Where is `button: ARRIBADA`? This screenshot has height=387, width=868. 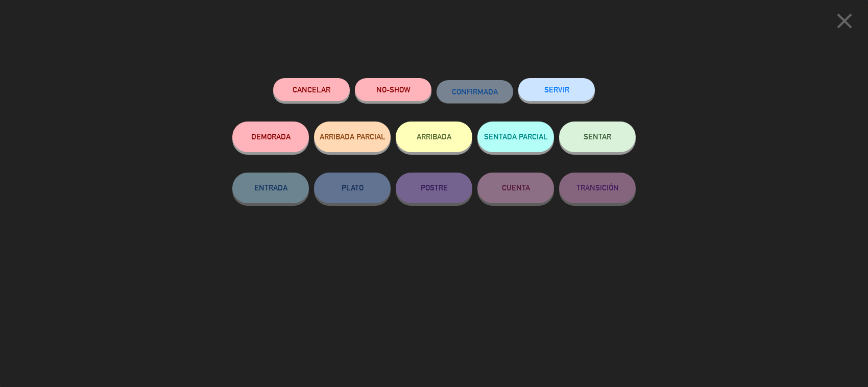 button: ARRIBADA is located at coordinates (434, 137).